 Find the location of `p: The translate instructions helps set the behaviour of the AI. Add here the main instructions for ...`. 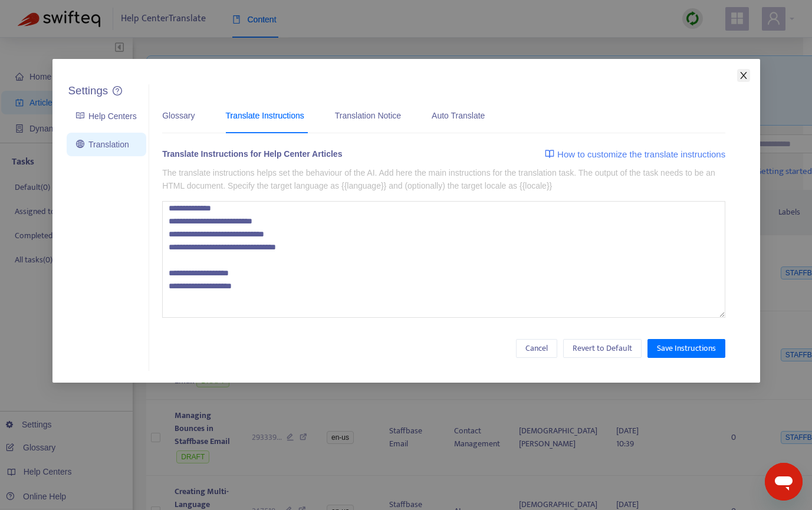

p: The translate instructions helps set the behaviour of the AI. Add here the main instructions for ... is located at coordinates (443, 180).